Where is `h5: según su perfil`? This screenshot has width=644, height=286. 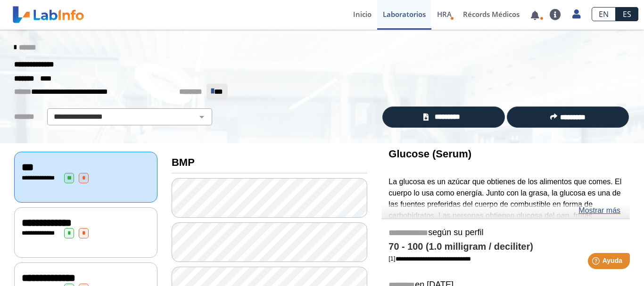 h5: según su perfil is located at coordinates (505, 233).